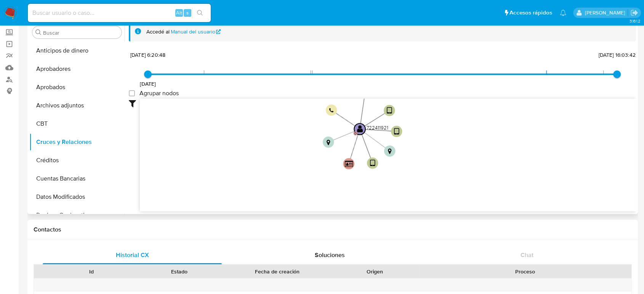  I want to click on div: Estado, so click(179, 271).